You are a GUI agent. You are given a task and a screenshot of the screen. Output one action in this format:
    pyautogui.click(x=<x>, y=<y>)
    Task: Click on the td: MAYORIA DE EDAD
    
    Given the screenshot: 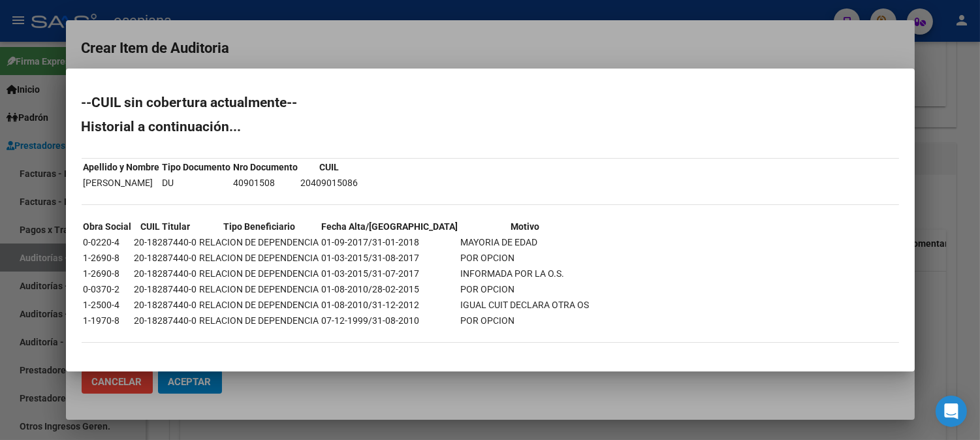 What is the action you would take?
    pyautogui.click(x=525, y=242)
    